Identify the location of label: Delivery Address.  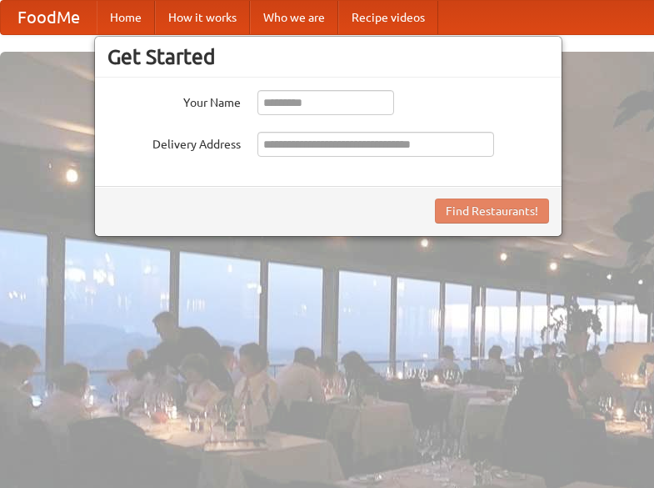
(174, 142).